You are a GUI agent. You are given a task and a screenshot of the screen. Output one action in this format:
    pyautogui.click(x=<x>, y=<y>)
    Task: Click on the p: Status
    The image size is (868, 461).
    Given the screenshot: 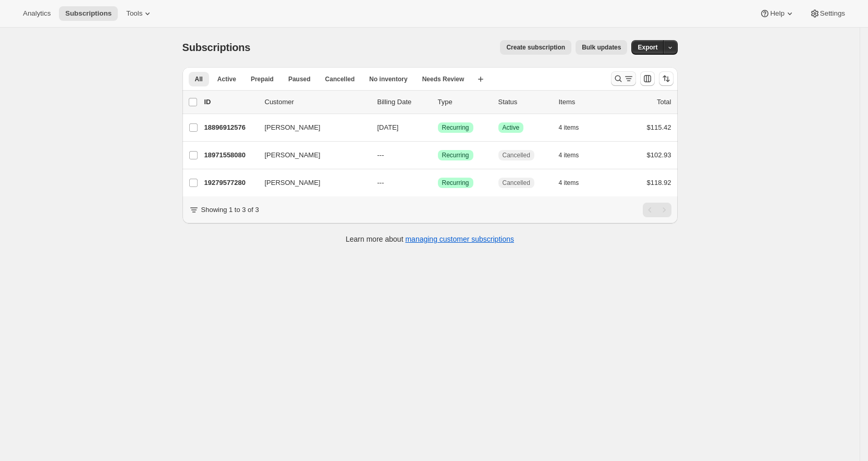 What is the action you would take?
    pyautogui.click(x=525, y=102)
    